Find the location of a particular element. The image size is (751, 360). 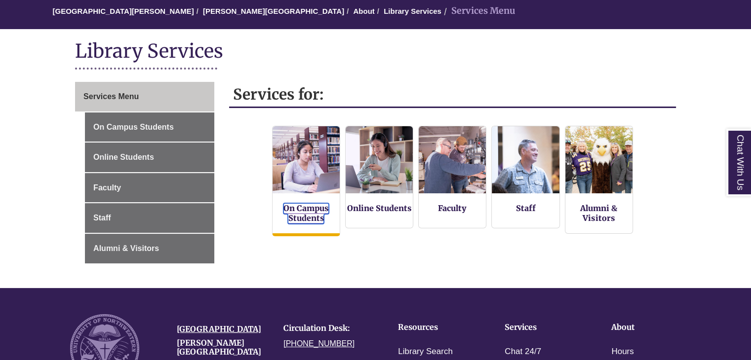

li: Services Menu is located at coordinates (478, 11).